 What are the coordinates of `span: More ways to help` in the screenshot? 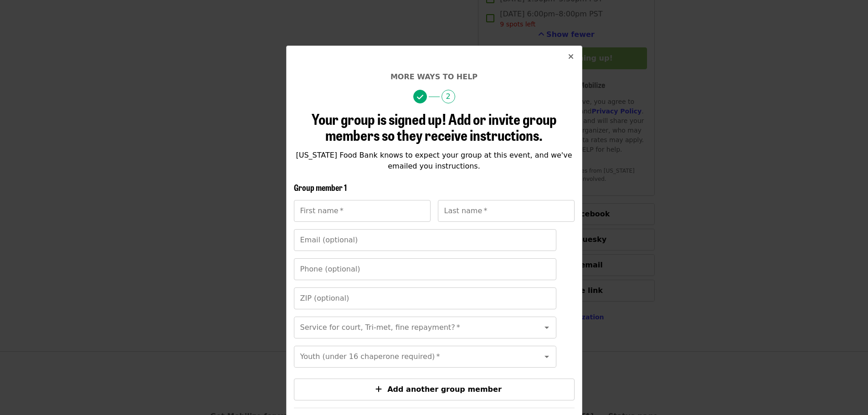 It's located at (434, 77).